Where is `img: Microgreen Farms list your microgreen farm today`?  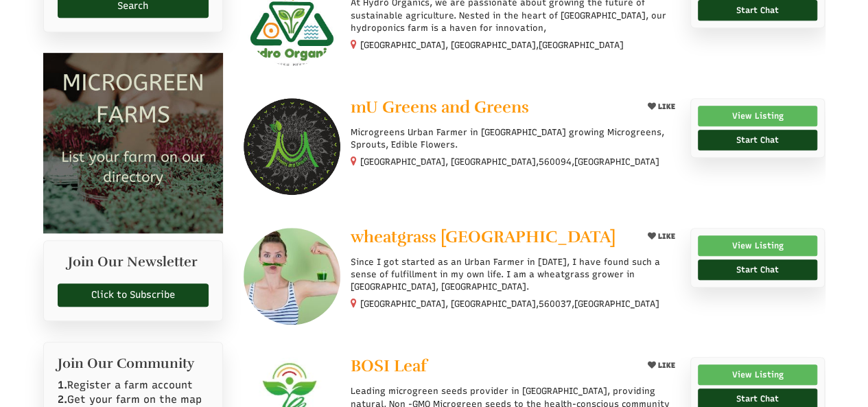 img: Microgreen Farms list your microgreen farm today is located at coordinates (133, 143).